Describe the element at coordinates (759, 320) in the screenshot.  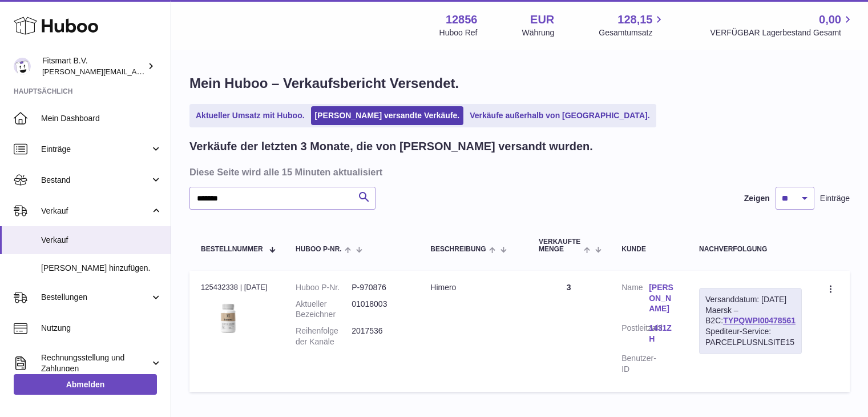
I see `a: TYPQWPI00478561` at that location.